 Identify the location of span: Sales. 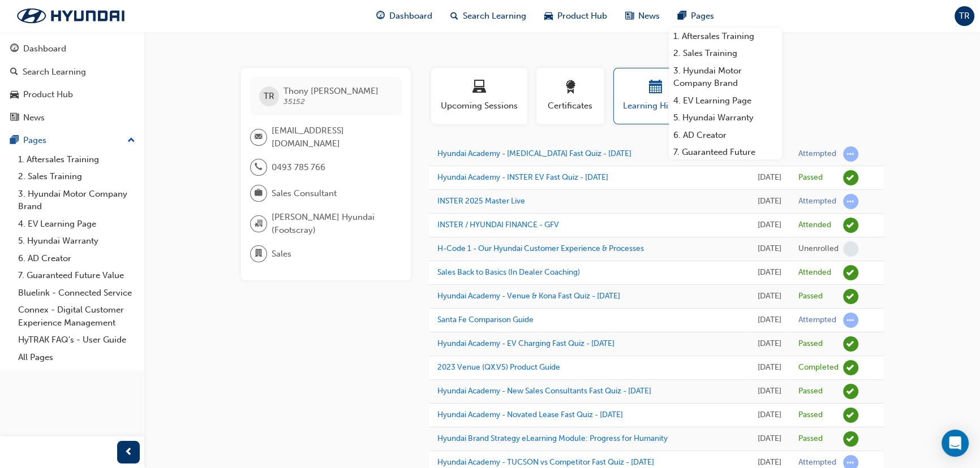
(281, 254).